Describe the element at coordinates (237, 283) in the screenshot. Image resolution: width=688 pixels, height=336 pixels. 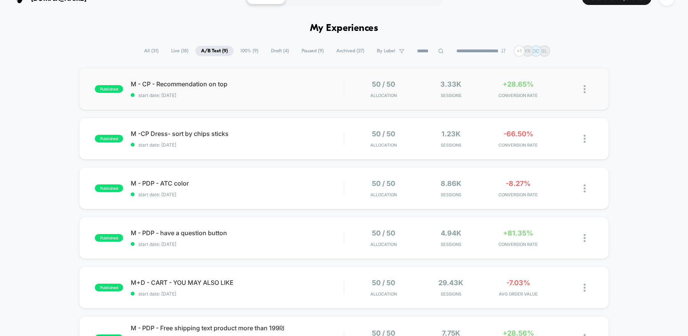
I see `span: M+D - CART - YOU MAY ALSO LIKE` at that location.